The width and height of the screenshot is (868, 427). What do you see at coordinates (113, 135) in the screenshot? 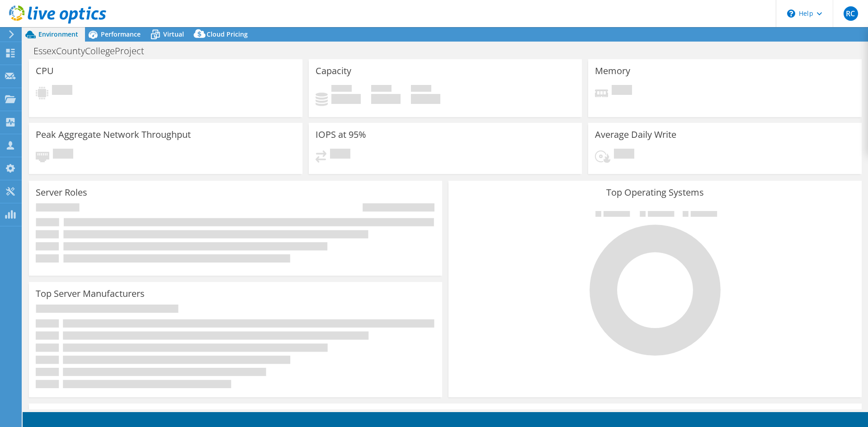
I see `h3: Peak Aggregate Network Throughput` at bounding box center [113, 135].